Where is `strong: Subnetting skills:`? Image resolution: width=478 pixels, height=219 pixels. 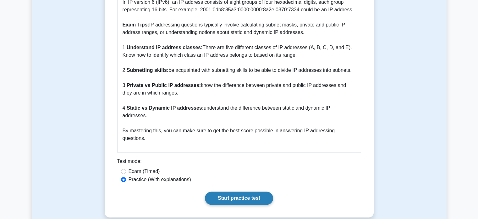
strong: Subnetting skills: is located at coordinates (148, 70).